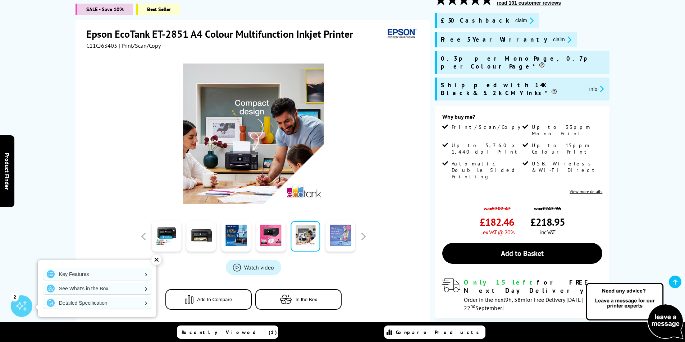  What do you see at coordinates (306, 300) in the screenshot?
I see `span: In the Box` at bounding box center [306, 300].